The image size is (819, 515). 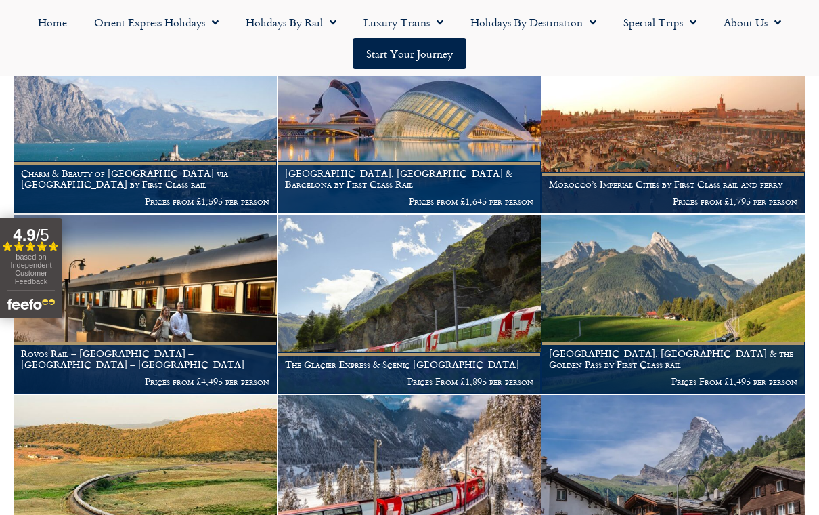 I want to click on a: About Us, so click(x=752, y=22).